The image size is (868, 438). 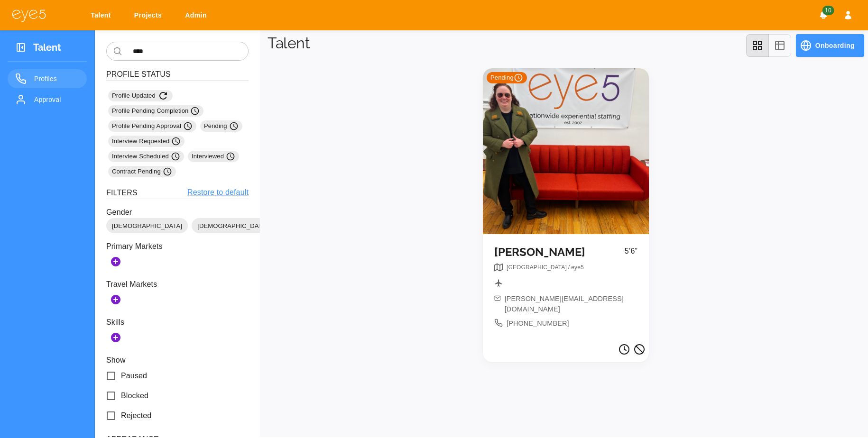 I want to click on a: Projects, so click(x=150, y=15).